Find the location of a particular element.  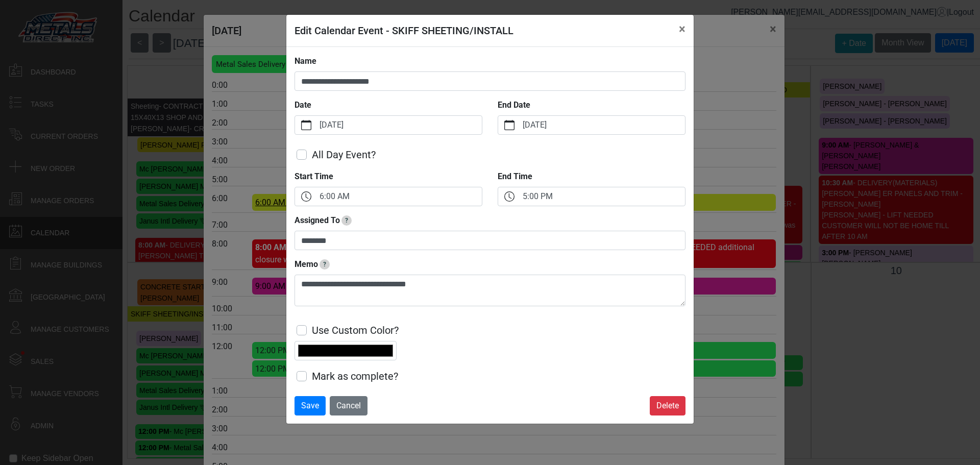

span: Track who this date is assigned to this date - delviery driver, install crew, etc is located at coordinates (347, 220).